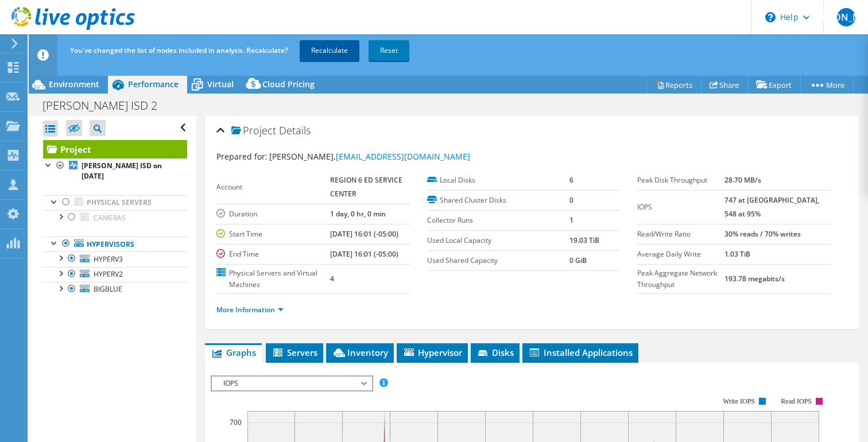 The image size is (868, 442). I want to click on span: HYPERV2, so click(108, 274).